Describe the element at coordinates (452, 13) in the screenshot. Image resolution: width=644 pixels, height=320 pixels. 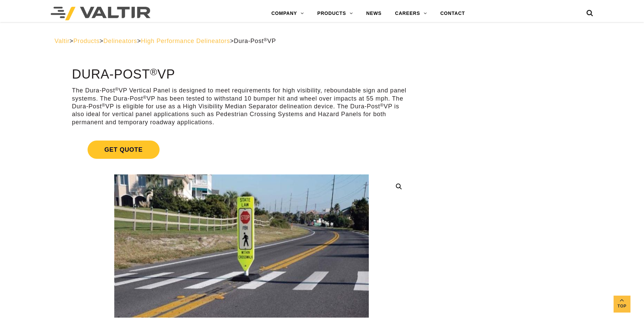
I see `a: CONTACT` at that location.